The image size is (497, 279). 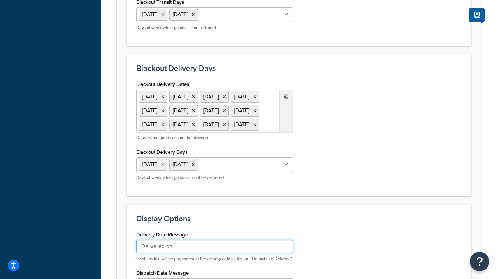 What do you see at coordinates (477, 15) in the screenshot?
I see `button: Show Help Docs` at bounding box center [477, 15].